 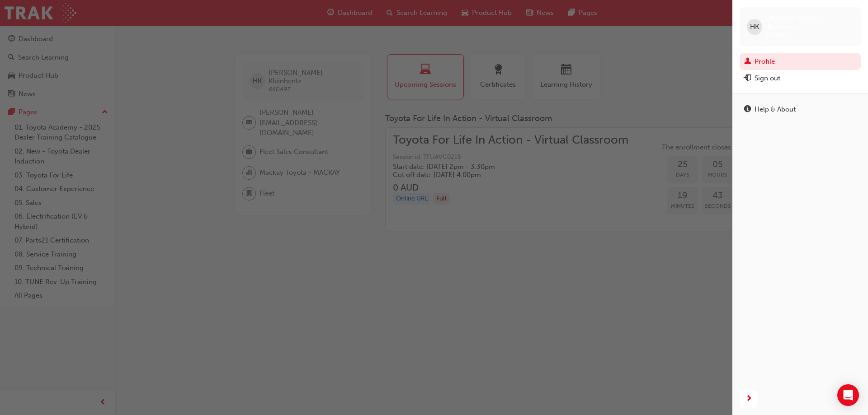 What do you see at coordinates (748, 79) in the screenshot?
I see `span: exit-icon` at bounding box center [748, 79].